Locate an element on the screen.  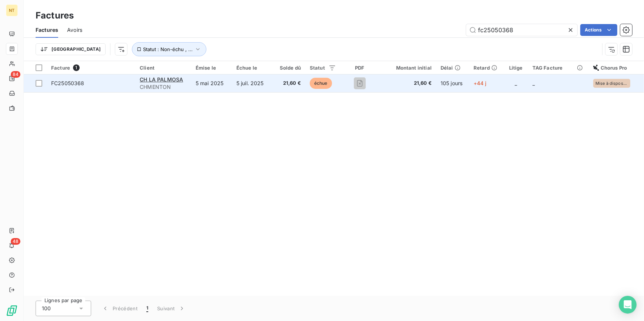
div: Client is located at coordinates (163, 68).